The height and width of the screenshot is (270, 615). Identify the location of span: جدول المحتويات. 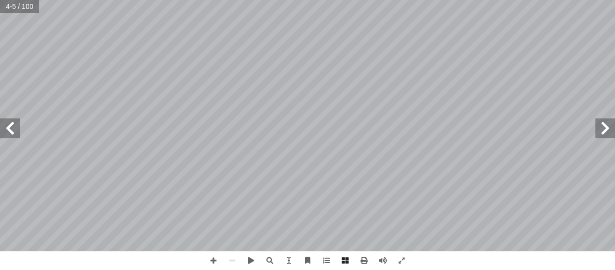
(326, 260).